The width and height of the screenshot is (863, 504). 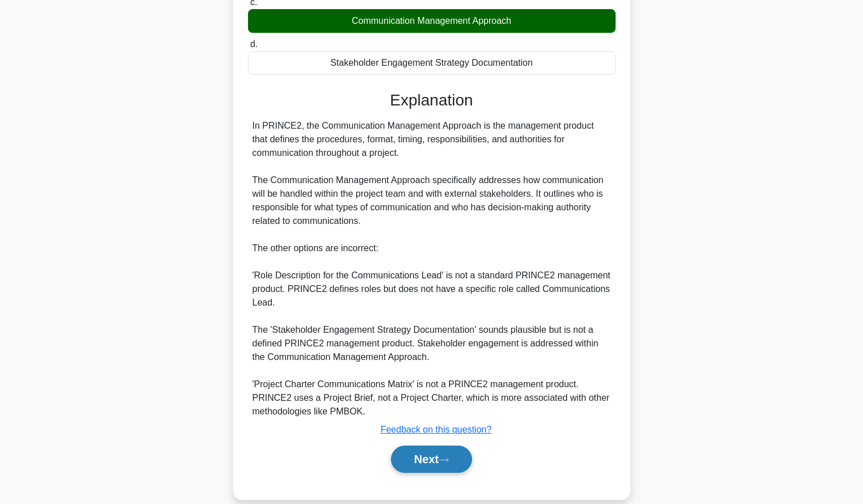 What do you see at coordinates (437, 429) in the screenshot?
I see `a: Feedback on this question?` at bounding box center [437, 429].